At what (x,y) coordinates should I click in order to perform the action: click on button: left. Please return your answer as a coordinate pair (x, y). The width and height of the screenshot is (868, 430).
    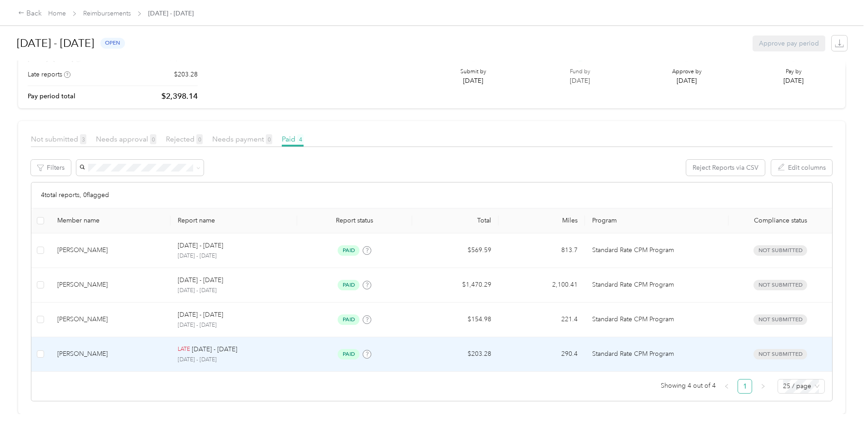
    Looking at the image, I should click on (727, 386).